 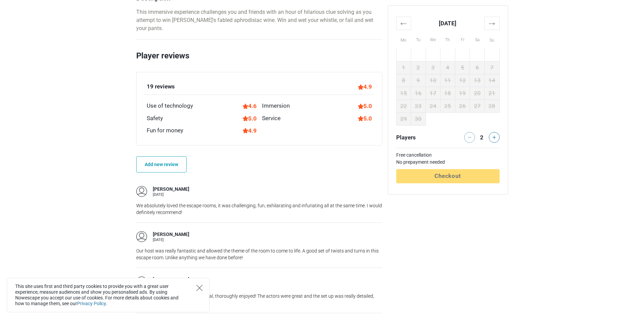 What do you see at coordinates (421, 137) in the screenshot?
I see `div: Players` at bounding box center [421, 137].